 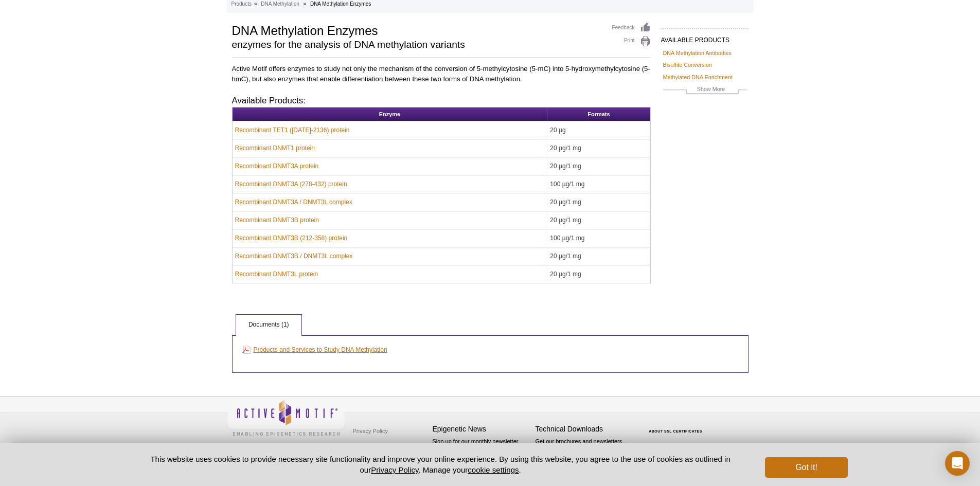 What do you see at coordinates (377, 446) in the screenshot?
I see `a: Terms & Conditions` at bounding box center [377, 446].